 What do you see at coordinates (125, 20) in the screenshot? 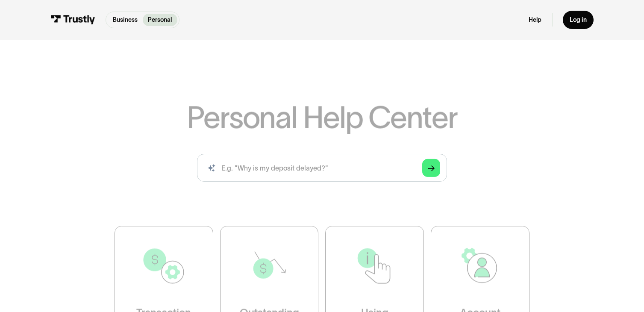
I see `p: Business` at bounding box center [125, 20].